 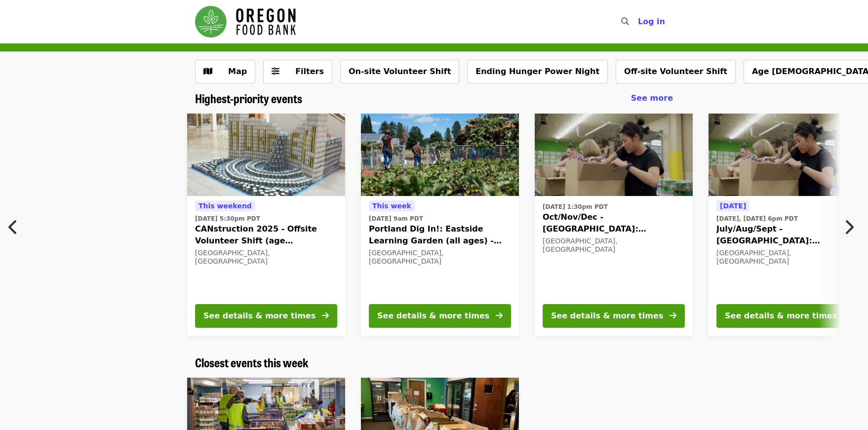 I want to click on button: Show map view, so click(x=225, y=72).